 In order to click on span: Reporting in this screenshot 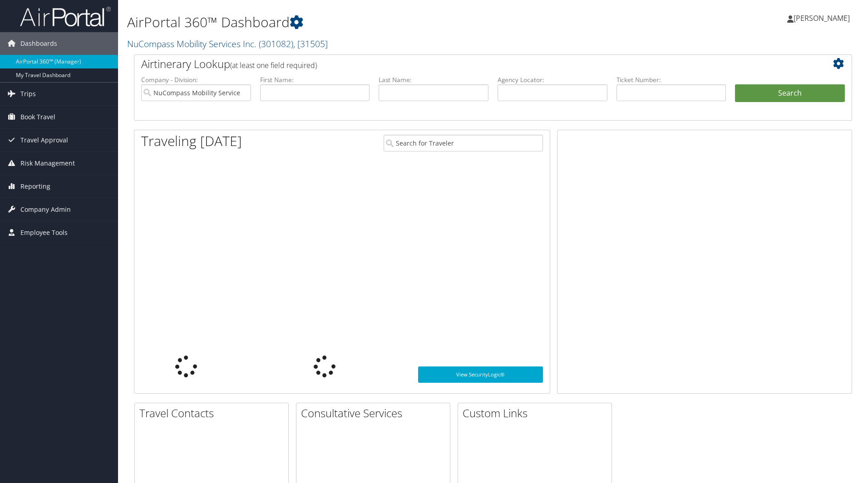, I will do `click(36, 186)`.